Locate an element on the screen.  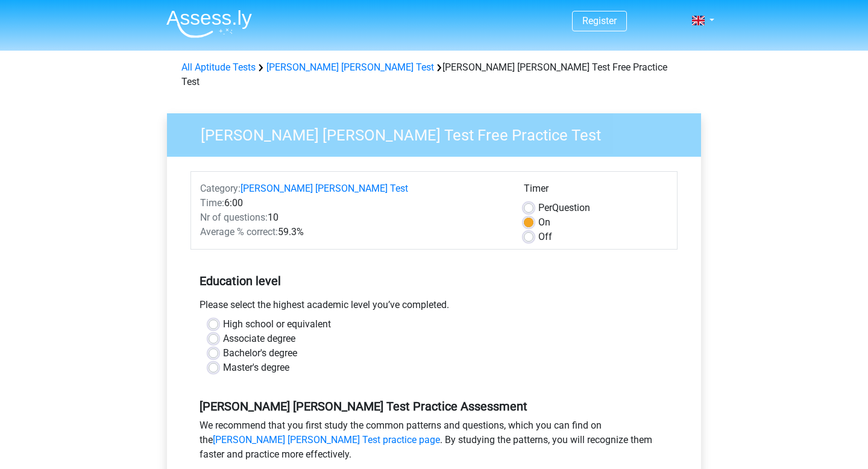
label: Associate degree is located at coordinates (259, 339).